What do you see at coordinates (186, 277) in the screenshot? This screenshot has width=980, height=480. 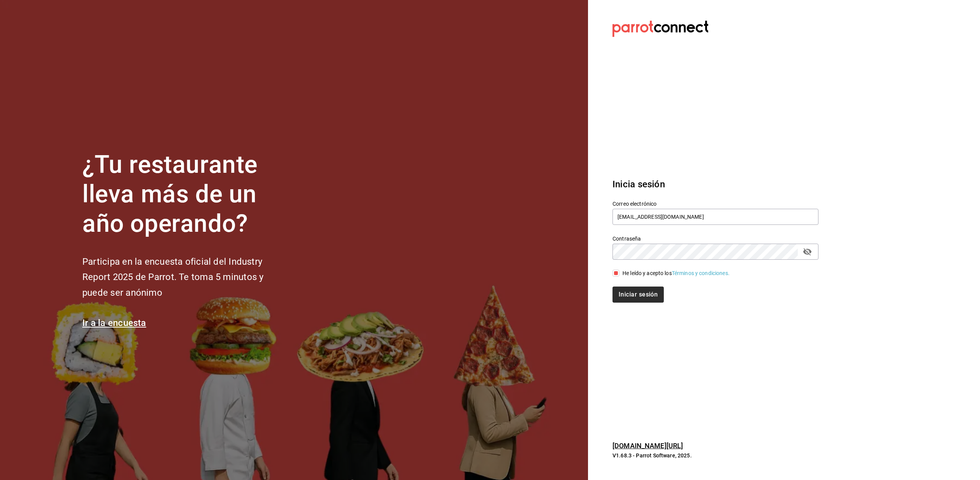 I see `h2: Participa en la encuesta oficial del Industry Report 2025 de Parrot. Te toma 5 minutos y puede se...` at bounding box center [186, 277].